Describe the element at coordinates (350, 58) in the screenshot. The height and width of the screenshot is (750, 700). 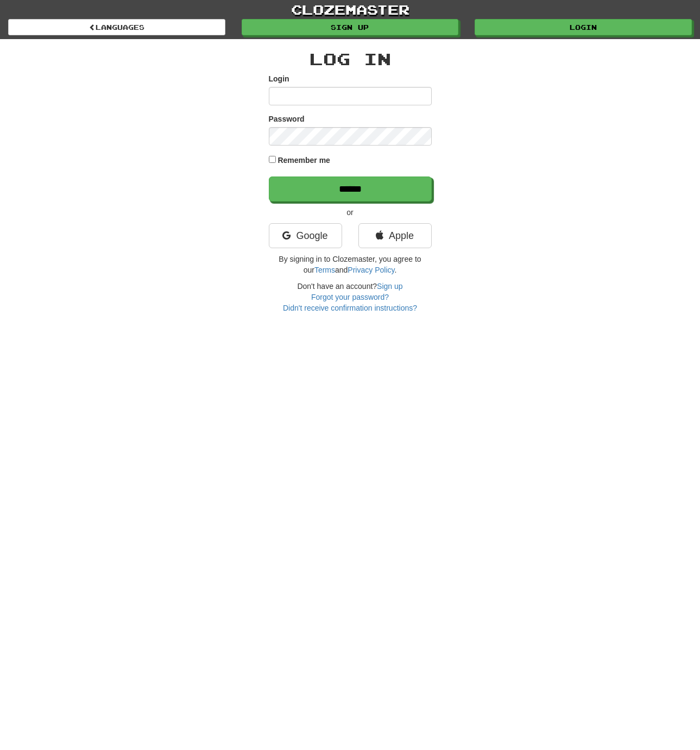
I see `h2: Log In` at that location.